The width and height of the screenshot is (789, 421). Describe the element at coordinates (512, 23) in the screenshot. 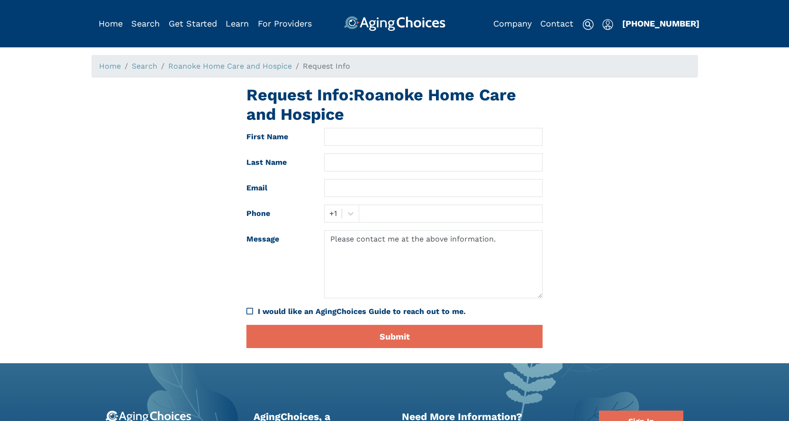

I see `a: Company` at that location.